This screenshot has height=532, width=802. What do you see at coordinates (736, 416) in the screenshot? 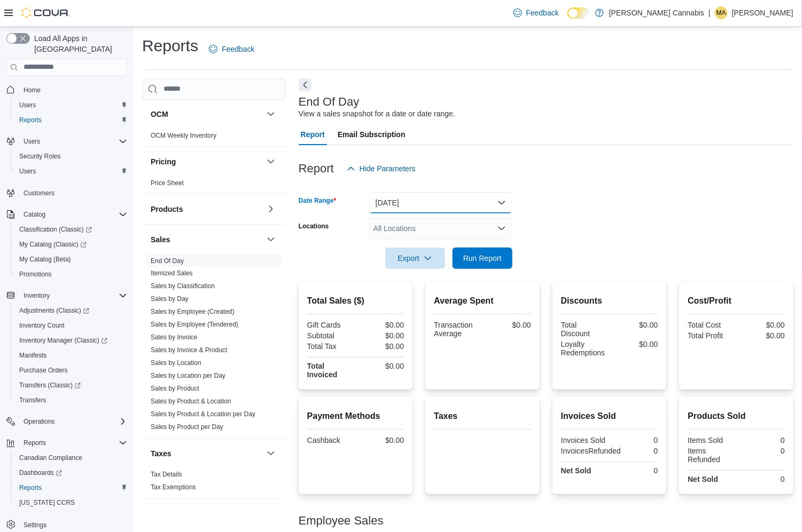
I see `h2: Products Sold` at bounding box center [736, 416].